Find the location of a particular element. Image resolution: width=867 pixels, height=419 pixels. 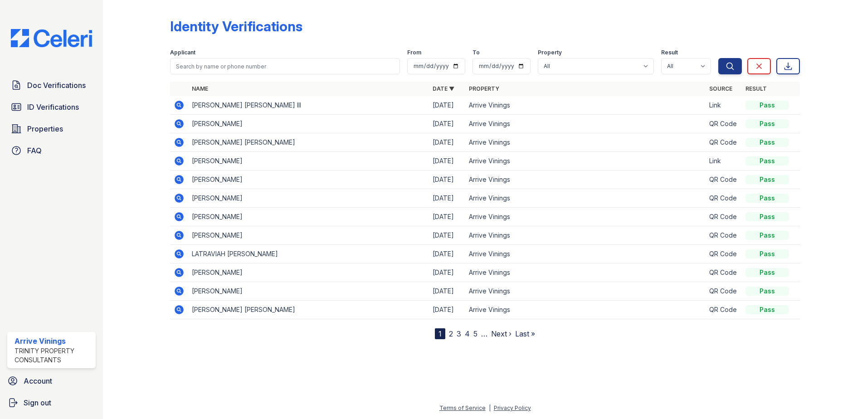

a: Terms of Service is located at coordinates (462, 408).